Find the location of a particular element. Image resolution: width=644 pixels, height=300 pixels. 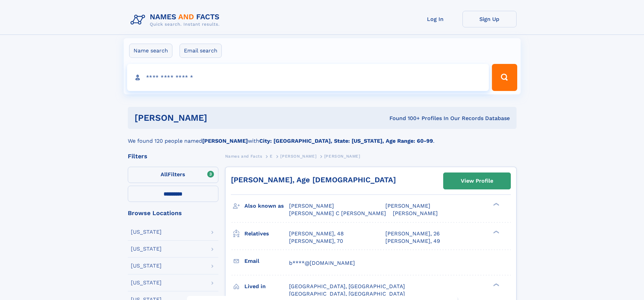

h3: Also known as is located at coordinates (267, 206).